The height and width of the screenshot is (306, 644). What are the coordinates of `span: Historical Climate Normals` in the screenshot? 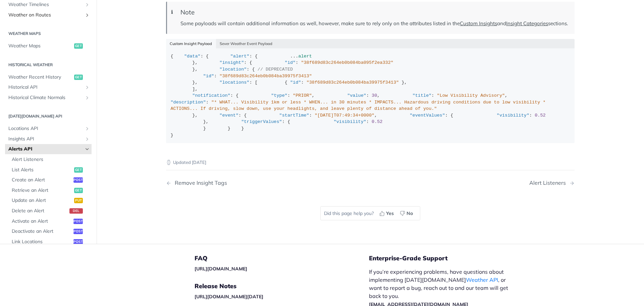 It's located at (45, 98).